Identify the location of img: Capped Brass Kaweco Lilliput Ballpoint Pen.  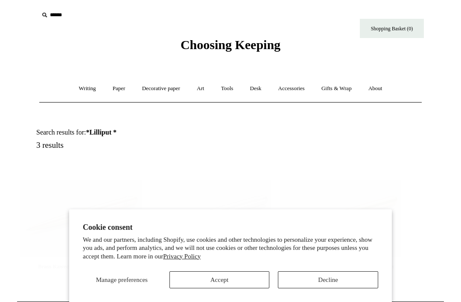
(340, 218).